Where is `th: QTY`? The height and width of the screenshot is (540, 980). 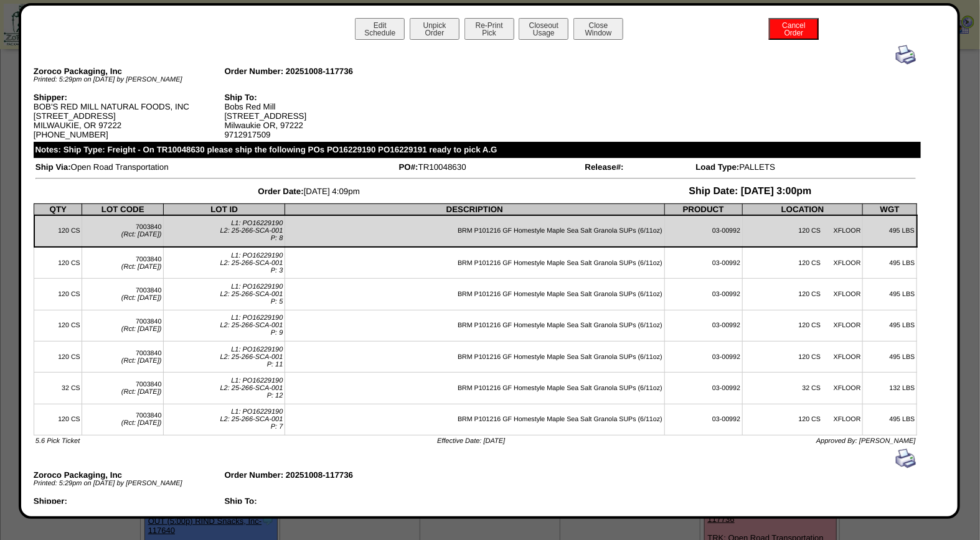
th: QTY is located at coordinates (58, 209).